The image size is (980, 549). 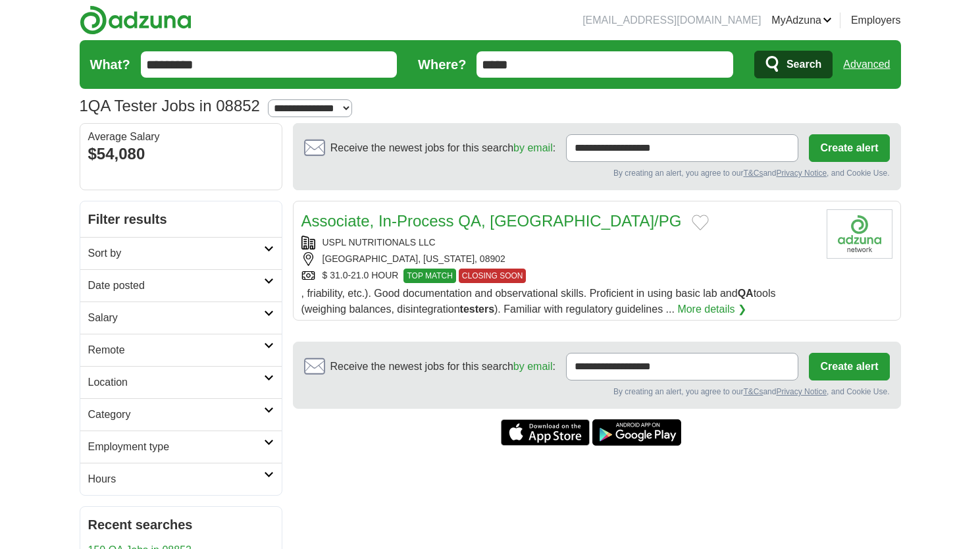 I want to click on span: , friability, etc.). Good documentation and observational skills. Proficient in using basic lab a..., so click(x=538, y=301).